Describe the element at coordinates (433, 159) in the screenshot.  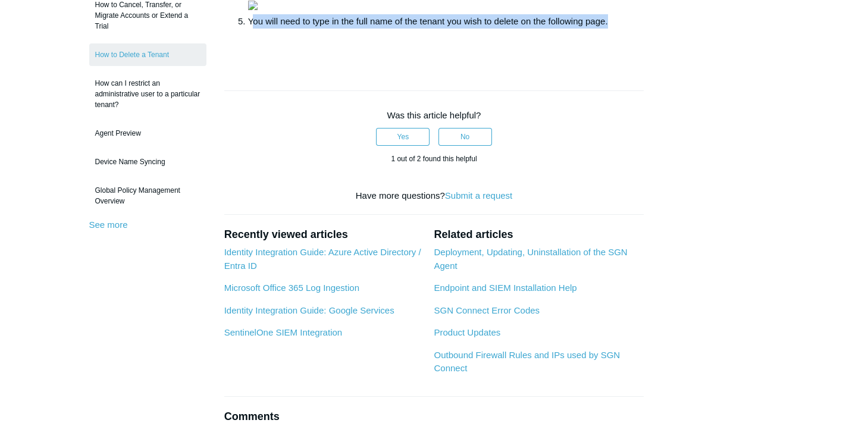
I see `span: 1 out of 2 found this helpful` at that location.